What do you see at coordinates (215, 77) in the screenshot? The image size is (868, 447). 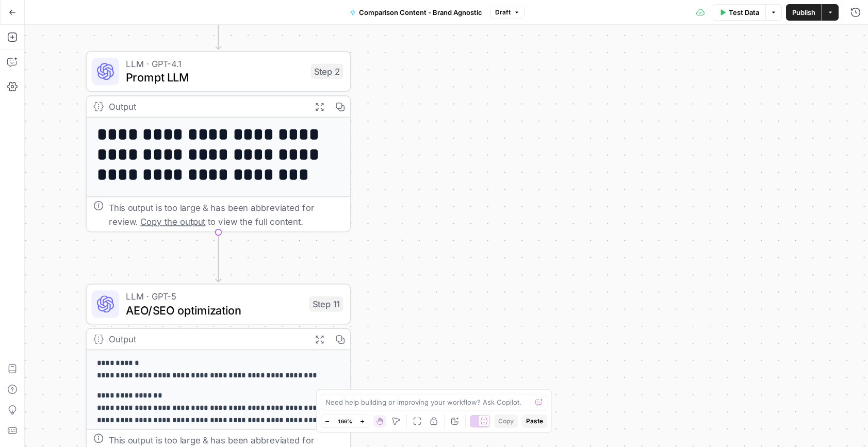 I see `span: Prompt LLM` at bounding box center [215, 77].